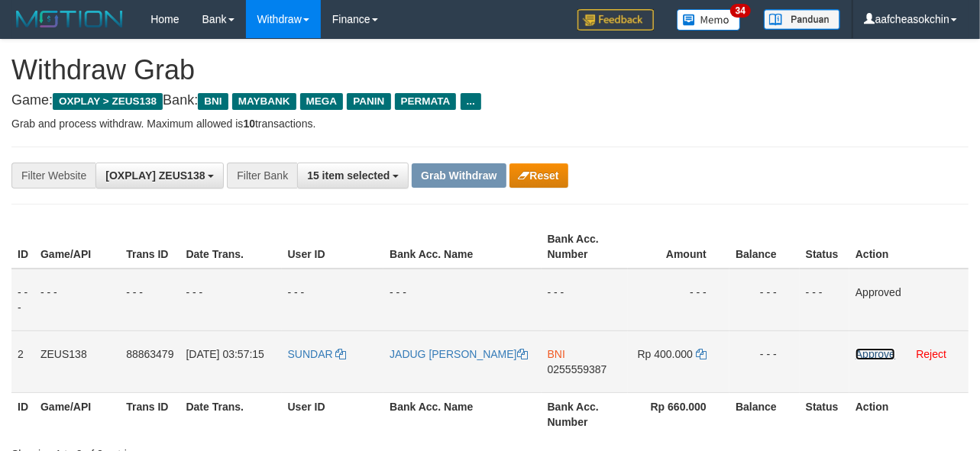  I want to click on a: SUNDAR, so click(317, 355).